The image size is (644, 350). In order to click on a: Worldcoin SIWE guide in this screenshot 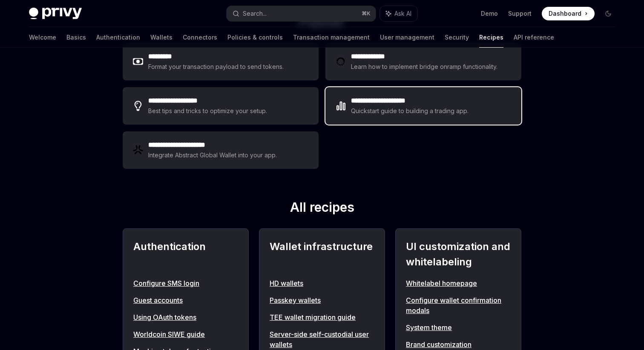, I will do `click(186, 334)`.